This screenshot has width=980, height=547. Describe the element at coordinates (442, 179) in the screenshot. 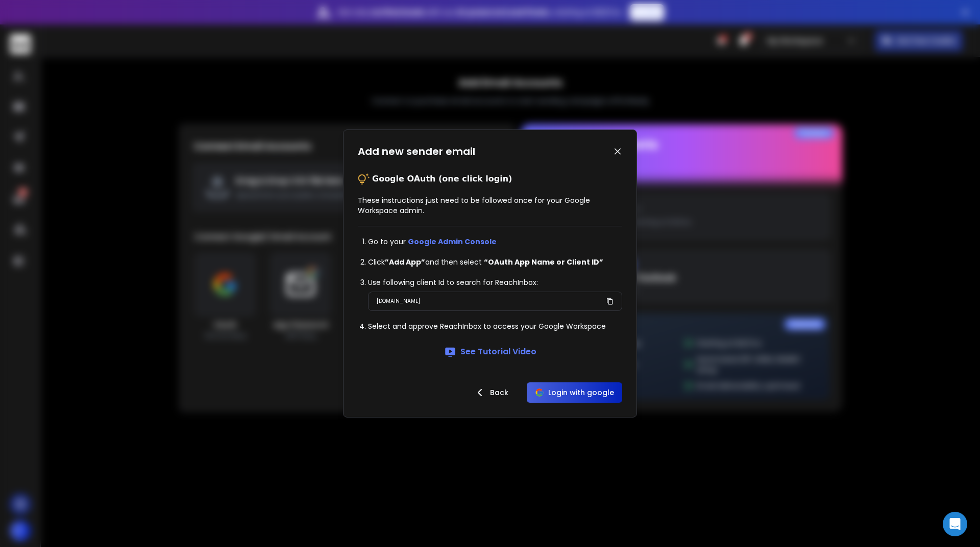

I see `p: Google OAuth (one click login)` at that location.